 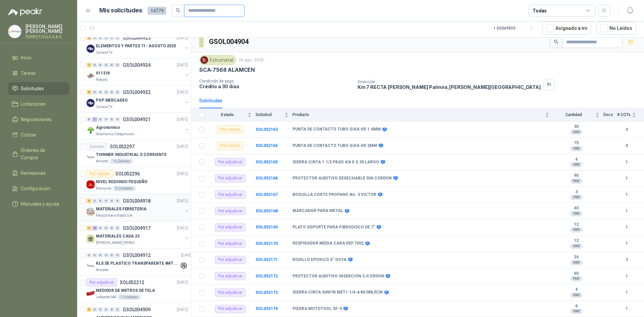 What do you see at coordinates (136, 46) in the screenshot?
I see `p: ELEMENTOS Y PARTES TI - AGOSTO 2025` at bounding box center [136, 46].